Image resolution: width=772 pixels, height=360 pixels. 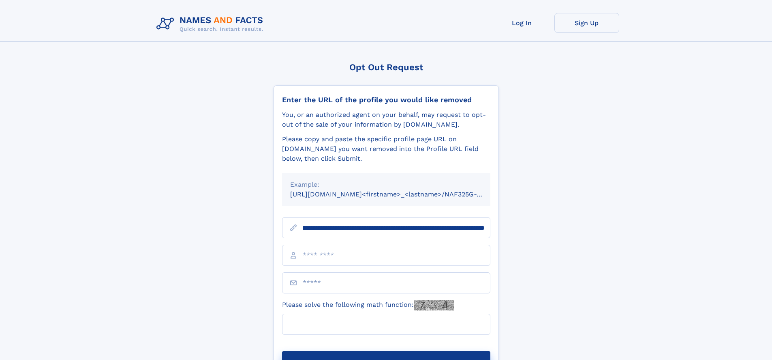 I want to click on img: Logo Names and Facts, so click(x=212, y=24).